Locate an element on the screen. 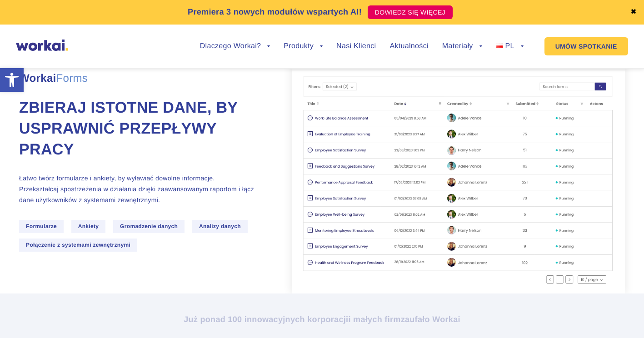 This screenshot has width=644, height=338. a: UMÓW SPOTKANIE is located at coordinates (587, 46).